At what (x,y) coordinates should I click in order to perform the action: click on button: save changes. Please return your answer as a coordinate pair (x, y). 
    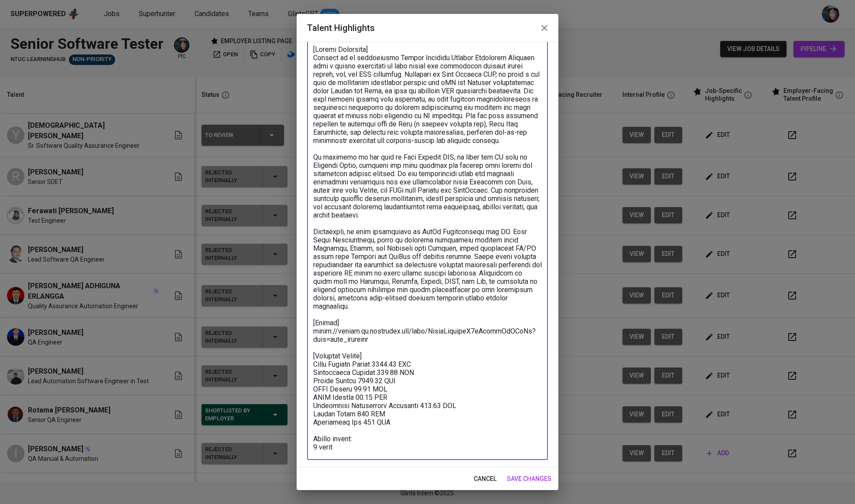
    Looking at the image, I should click on (529, 478).